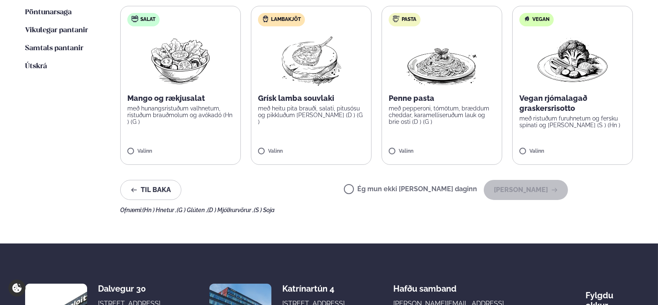  Describe the element at coordinates (266, 19) in the screenshot. I see `img: Lamb.svg` at that location.